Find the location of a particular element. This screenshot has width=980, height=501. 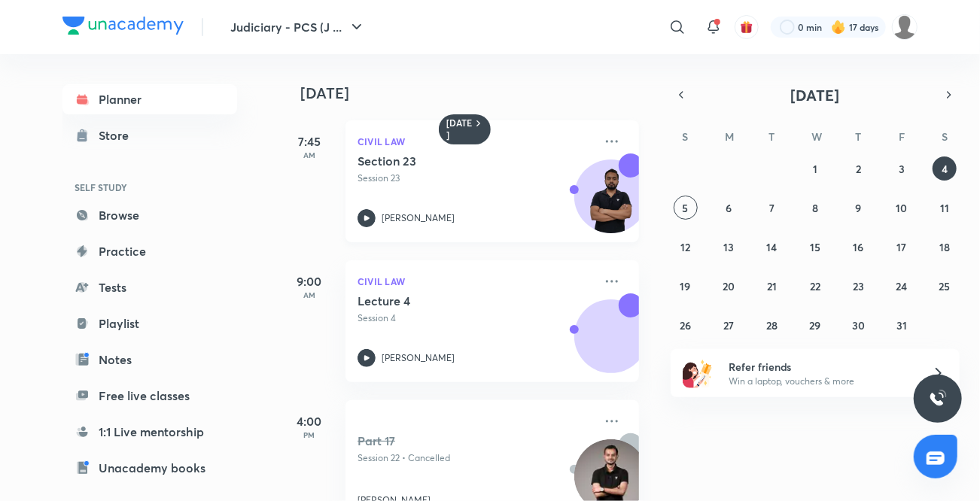

button: October 31, 2025 is located at coordinates (901, 325).